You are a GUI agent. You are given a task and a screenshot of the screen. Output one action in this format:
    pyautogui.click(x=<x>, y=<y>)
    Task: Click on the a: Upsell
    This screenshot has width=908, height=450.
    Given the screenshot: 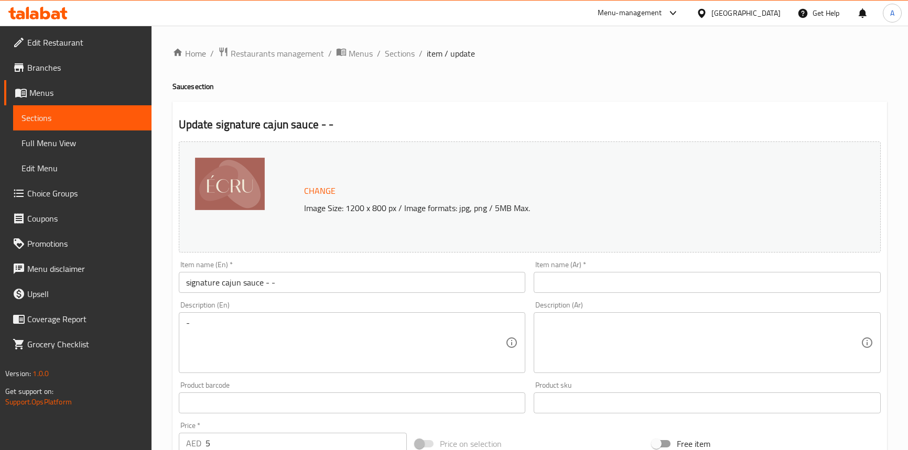 What is the action you would take?
    pyautogui.click(x=78, y=294)
    